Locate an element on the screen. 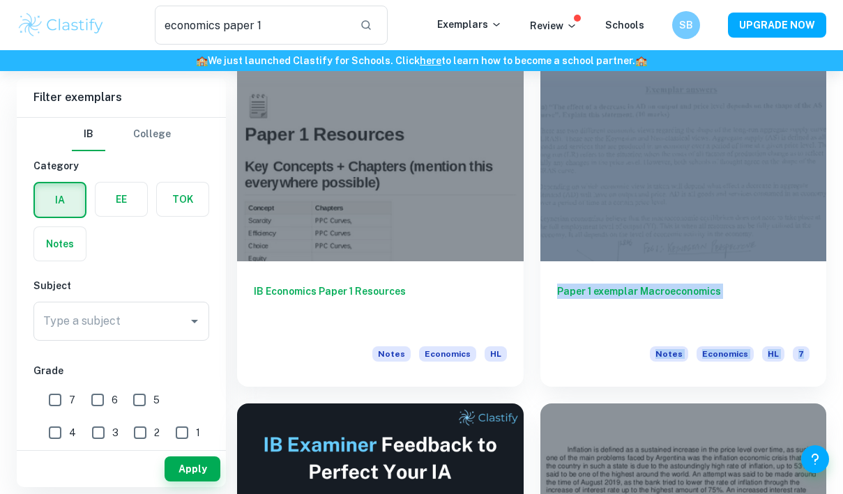  button: SB is located at coordinates (686, 25).